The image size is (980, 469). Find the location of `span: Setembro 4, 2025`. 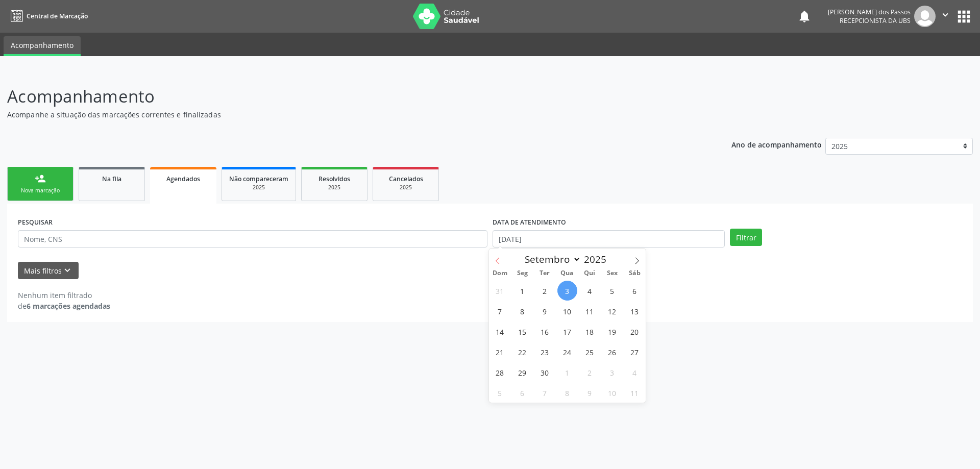

span: Setembro 4, 2025 is located at coordinates (590, 291).